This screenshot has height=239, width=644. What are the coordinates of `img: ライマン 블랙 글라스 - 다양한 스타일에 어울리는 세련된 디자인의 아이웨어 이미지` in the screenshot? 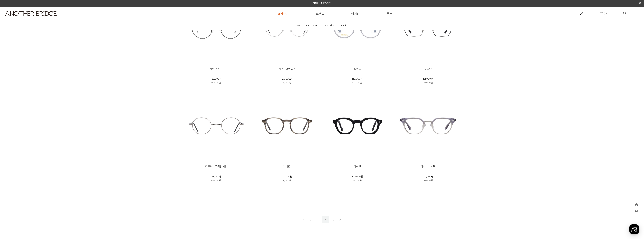 It's located at (357, 126).